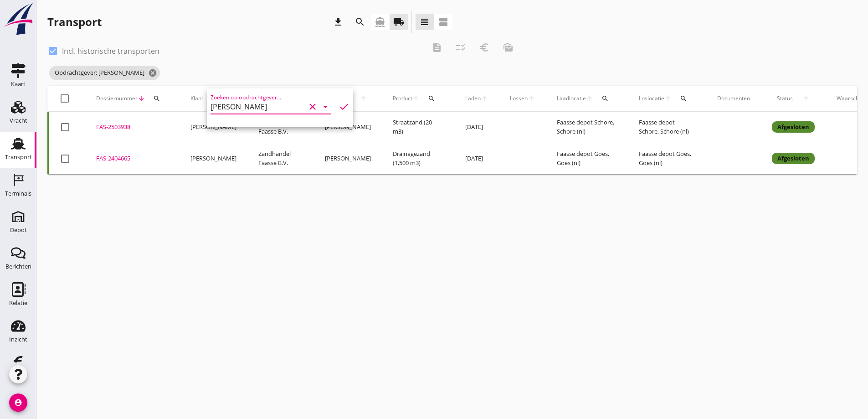 This screenshot has width=868, height=419. Describe the element at coordinates (18, 120) in the screenshot. I see `div: Vracht` at that location.